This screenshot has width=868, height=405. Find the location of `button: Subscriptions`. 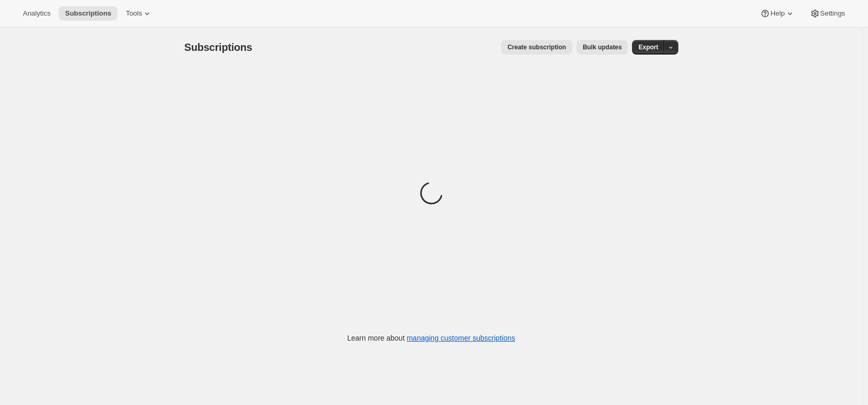

button: Subscriptions is located at coordinates (88, 13).